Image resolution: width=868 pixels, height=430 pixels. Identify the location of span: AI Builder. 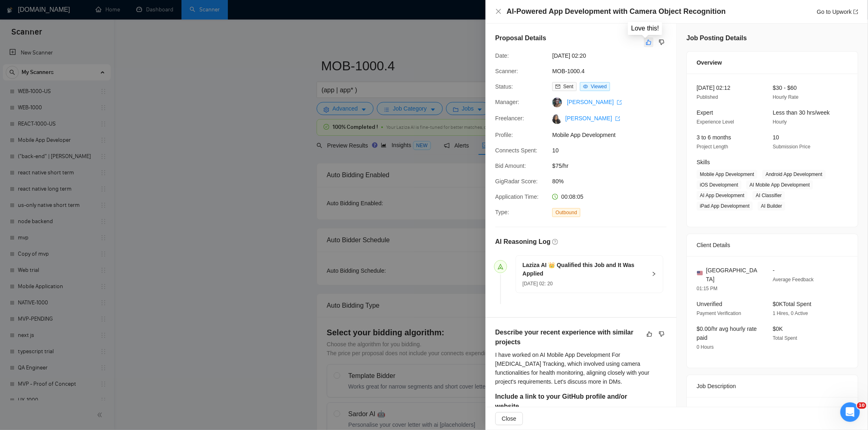
(771, 206).